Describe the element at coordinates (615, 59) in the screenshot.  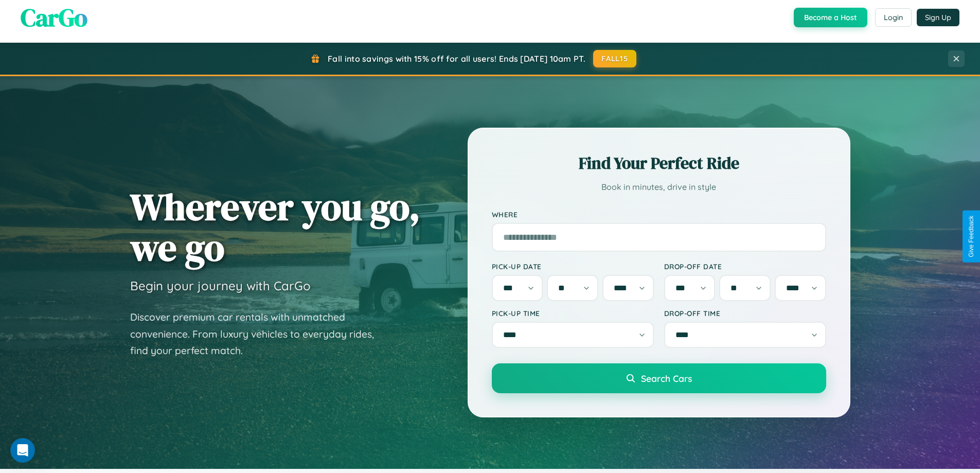
I see `button: FALL15` at that location.